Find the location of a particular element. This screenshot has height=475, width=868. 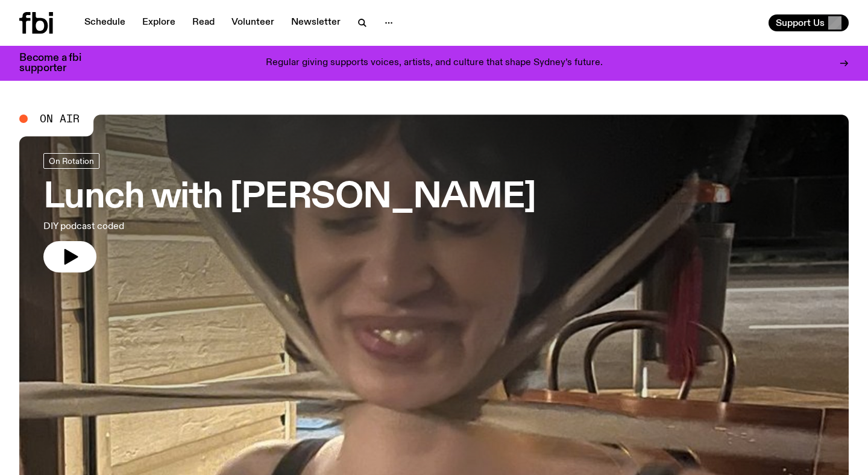

span: On Air is located at coordinates (59, 119).